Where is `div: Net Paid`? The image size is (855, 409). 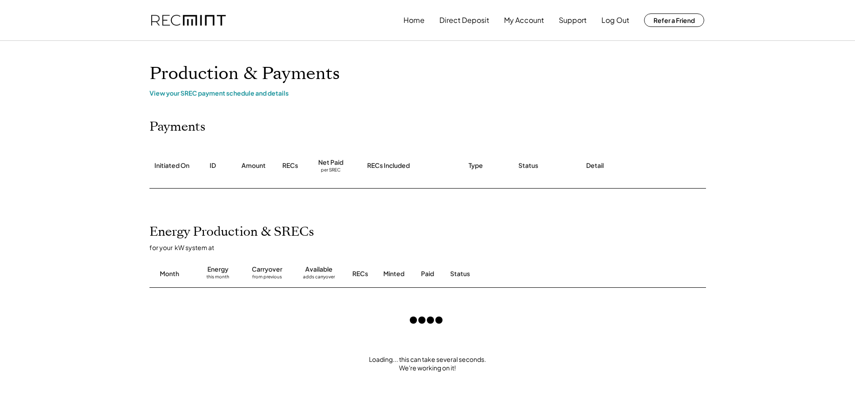 div: Net Paid is located at coordinates (331, 162).